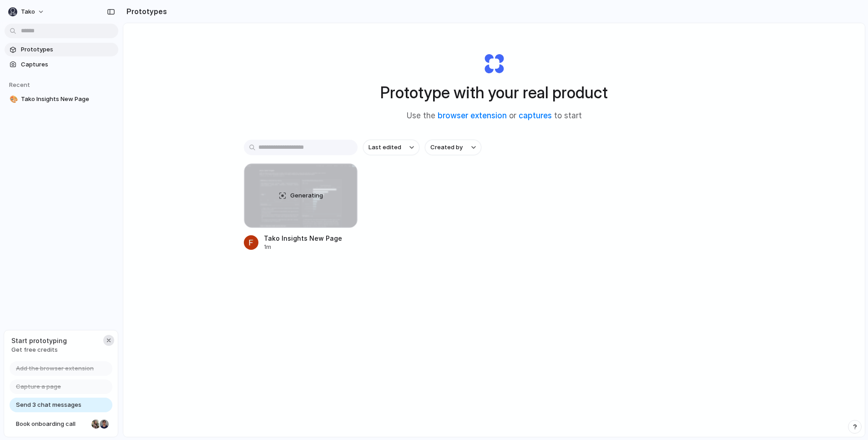 This screenshot has height=440, width=868. I want to click on span: Last edited, so click(385, 148).